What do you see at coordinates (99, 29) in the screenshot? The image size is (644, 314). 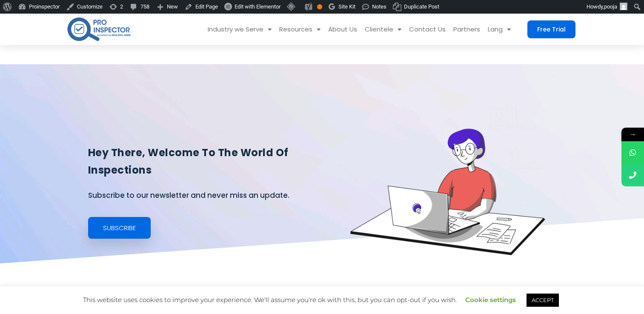 I see `img: pro-inspector-logo` at bounding box center [99, 29].